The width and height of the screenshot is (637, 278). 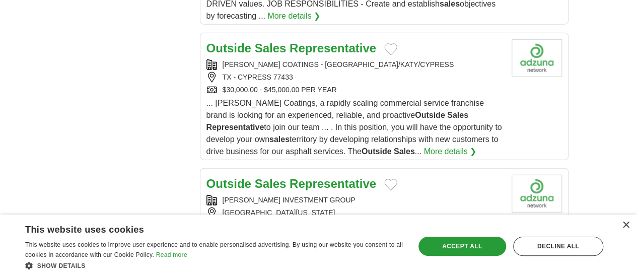 I want to click on div: TX - CYPRESS 77433, so click(x=355, y=77).